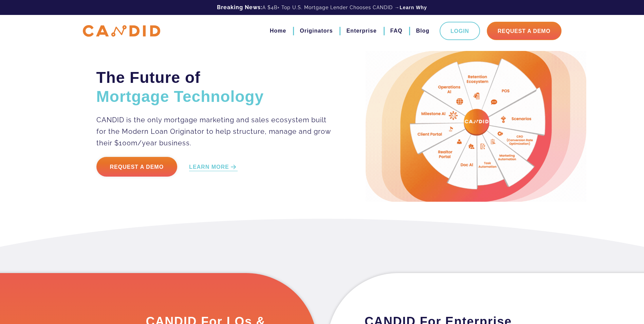 This screenshot has height=324, width=644. What do you see at coordinates (524, 31) in the screenshot?
I see `a: Request A Demo` at bounding box center [524, 31].